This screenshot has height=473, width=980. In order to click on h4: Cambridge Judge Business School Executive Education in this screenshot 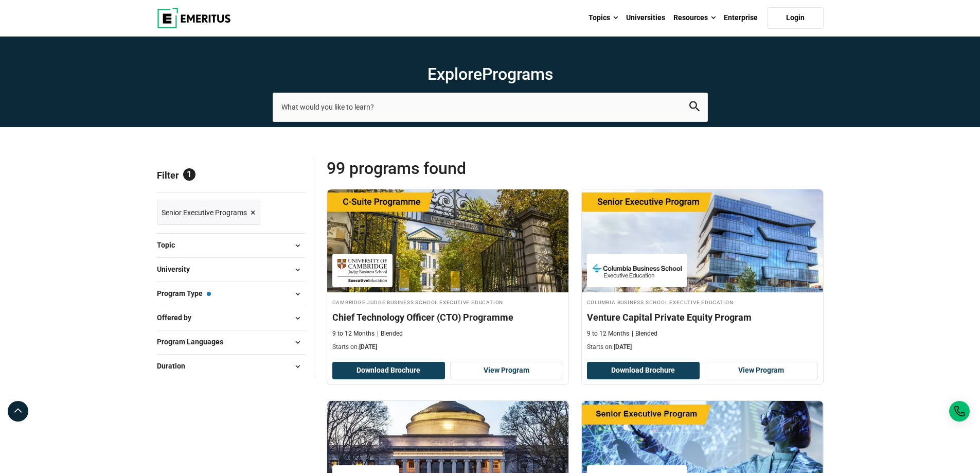, I will do `click(447, 301)`.